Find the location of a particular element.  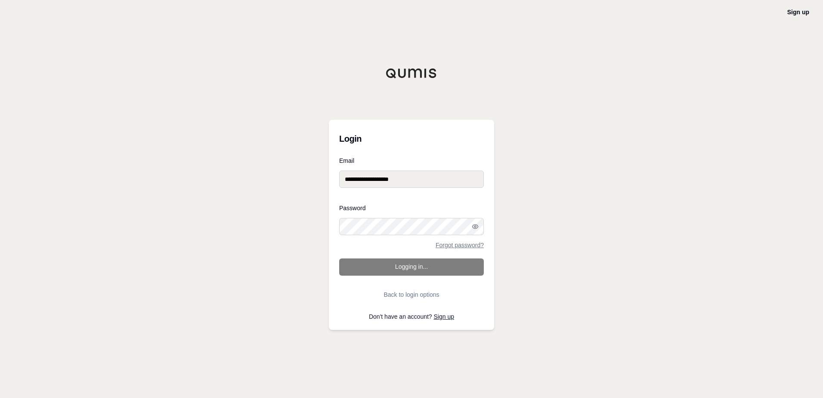

label: Email is located at coordinates (412, 161).